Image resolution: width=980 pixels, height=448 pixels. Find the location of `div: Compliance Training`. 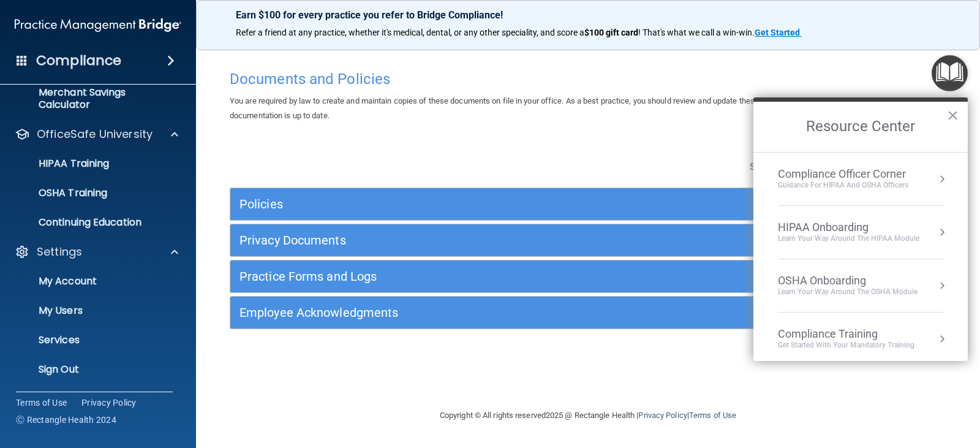

div: Compliance Training is located at coordinates (846, 334).